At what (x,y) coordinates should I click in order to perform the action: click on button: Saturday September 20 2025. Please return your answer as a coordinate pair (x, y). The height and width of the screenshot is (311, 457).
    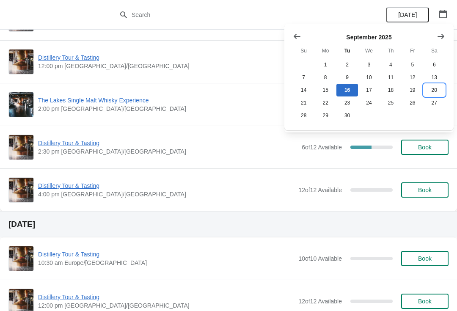
    Looking at the image, I should click on (435, 90).